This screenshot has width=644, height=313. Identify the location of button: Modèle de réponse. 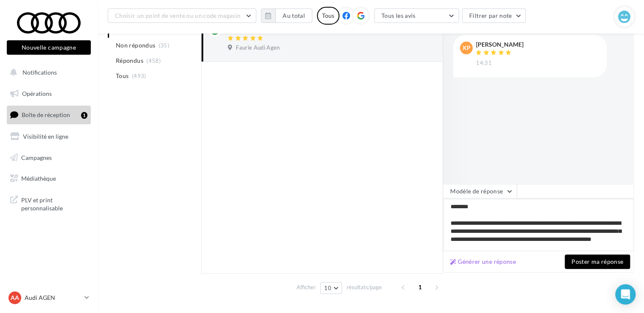
(480, 191).